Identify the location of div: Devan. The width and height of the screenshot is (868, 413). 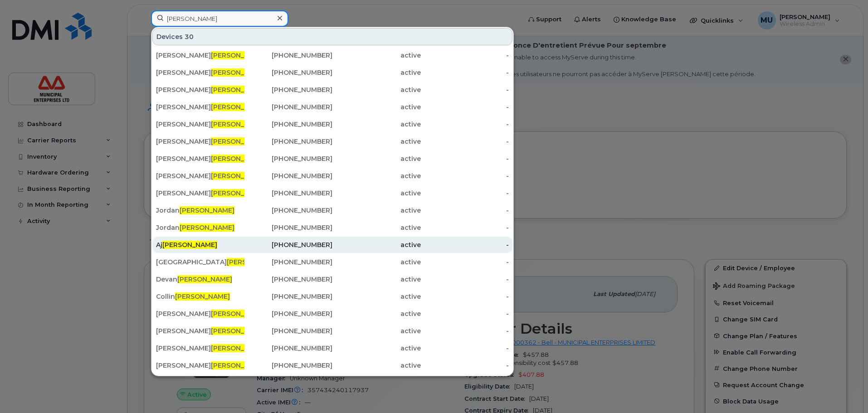
(200, 279).